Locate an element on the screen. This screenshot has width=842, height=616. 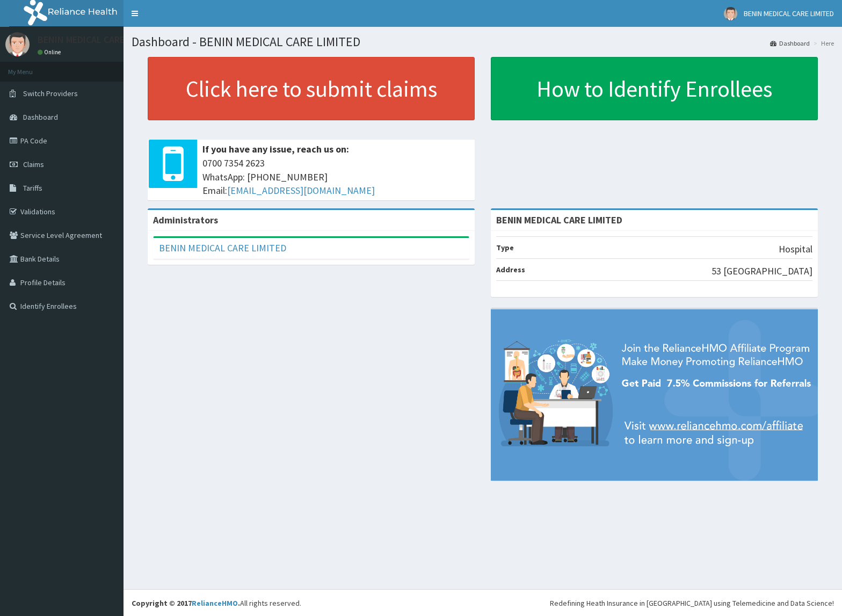
strong: BENIN MEDICAL CARE LIMITED is located at coordinates (559, 220).